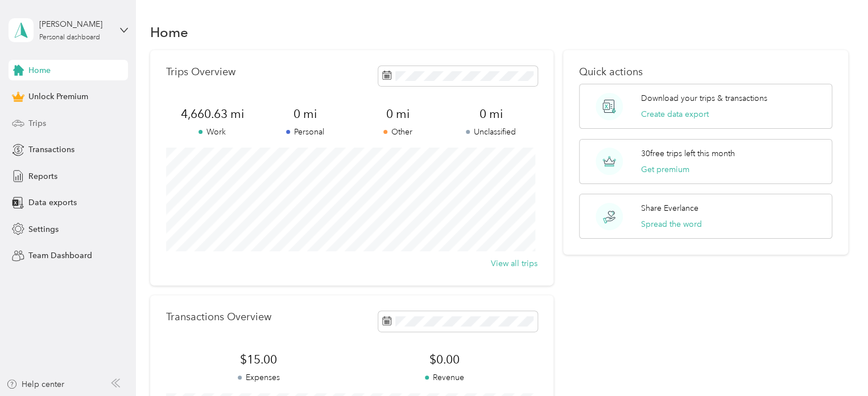  I want to click on p: Quick actions, so click(706, 72).